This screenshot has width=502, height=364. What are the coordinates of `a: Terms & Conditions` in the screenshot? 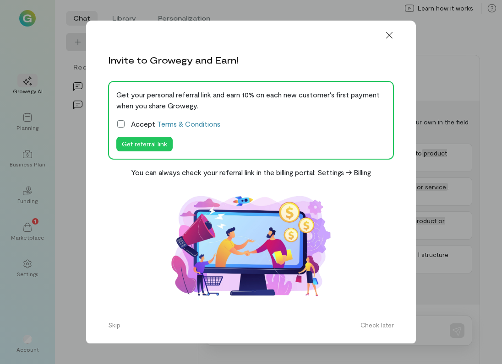 It's located at (189, 124).